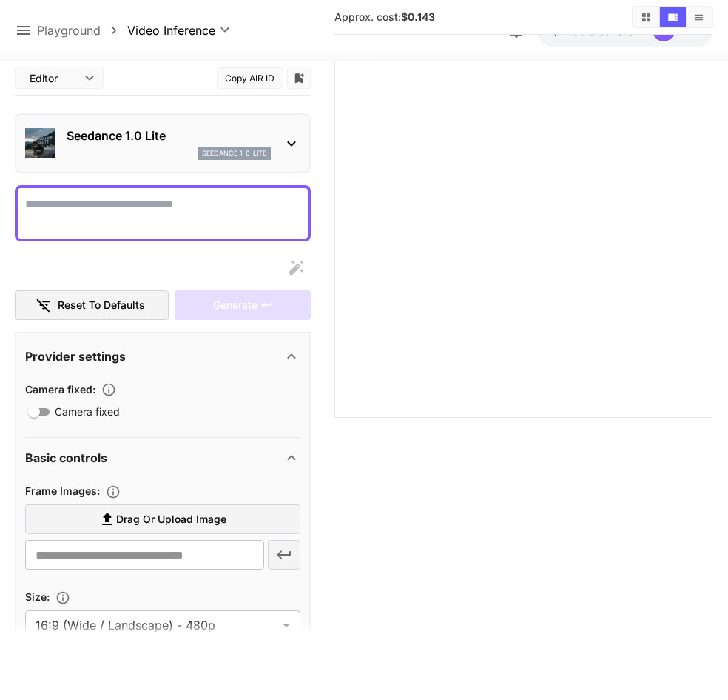 Image resolution: width=728 pixels, height=700 pixels. I want to click on button: Adjust the dimensions of the generated image by specifying its width and height in pixels, or sel..., so click(63, 598).